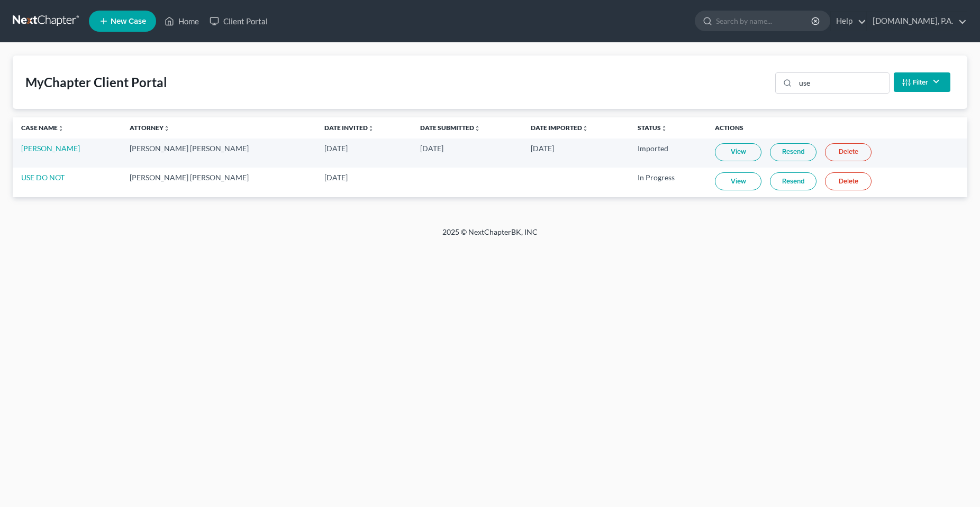 This screenshot has width=980, height=507. What do you see at coordinates (842, 83) in the screenshot?
I see `input: Search...` at bounding box center [842, 83].